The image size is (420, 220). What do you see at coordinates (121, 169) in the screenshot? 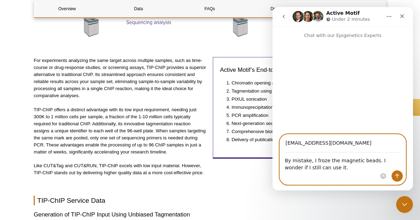
I see `p: Like CUT&Tag and CUT&RUN, TIP-ChIP excels with low input material. However, TIP-ChIP stands out b...` at bounding box center [121, 169].